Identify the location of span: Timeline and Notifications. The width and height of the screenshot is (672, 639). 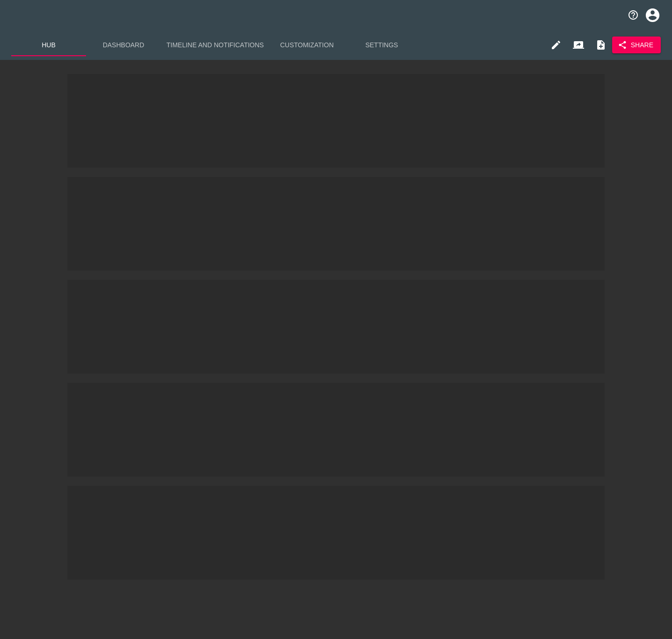
(215, 45).